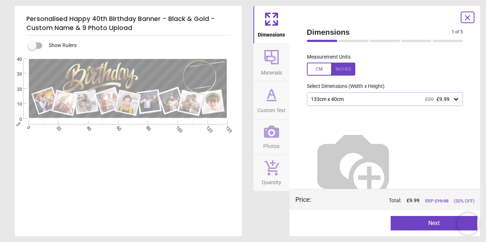 This screenshot has width=486, height=242. I want to click on span: 20, so click(15, 89).